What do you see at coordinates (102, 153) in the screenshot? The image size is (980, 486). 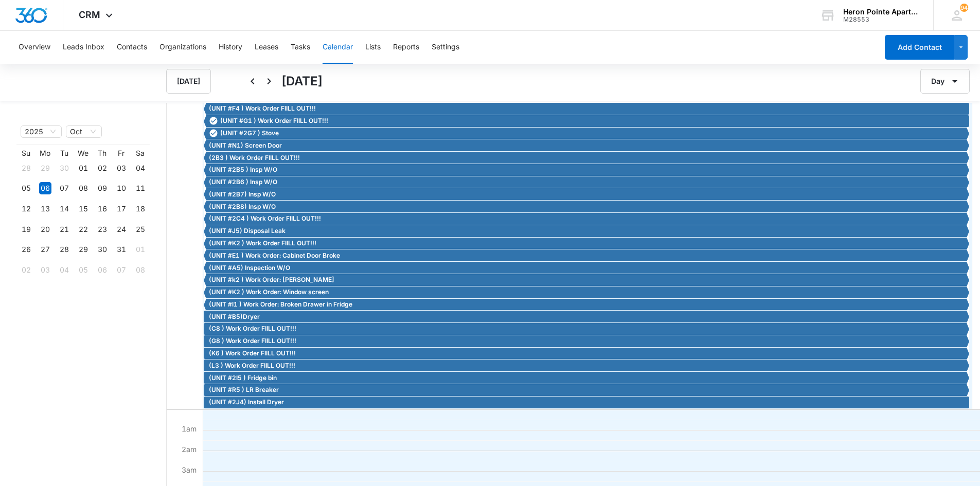 I see `th: Th` at bounding box center [102, 153].